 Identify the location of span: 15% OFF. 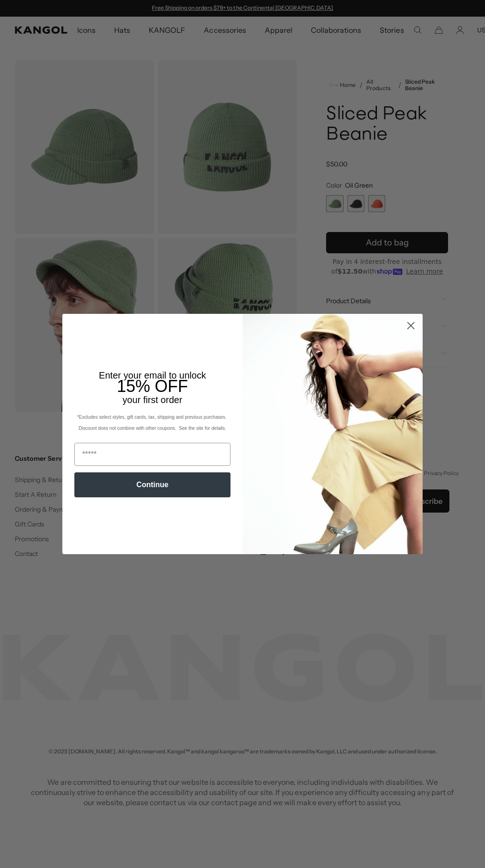
(152, 386).